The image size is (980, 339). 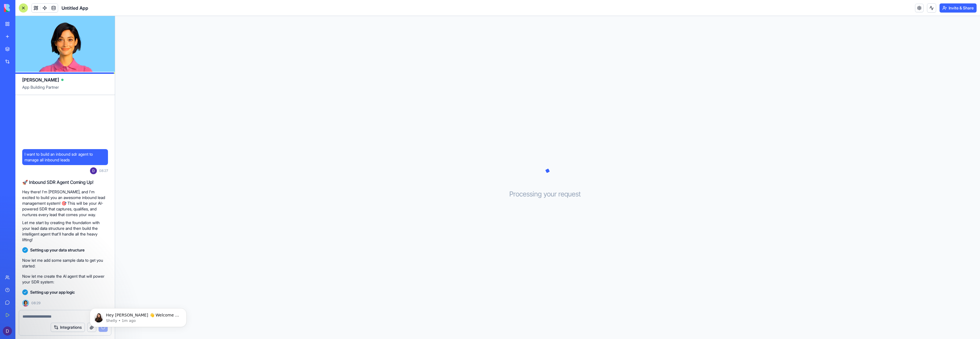 I want to click on button: Invite & Share, so click(x=958, y=8).